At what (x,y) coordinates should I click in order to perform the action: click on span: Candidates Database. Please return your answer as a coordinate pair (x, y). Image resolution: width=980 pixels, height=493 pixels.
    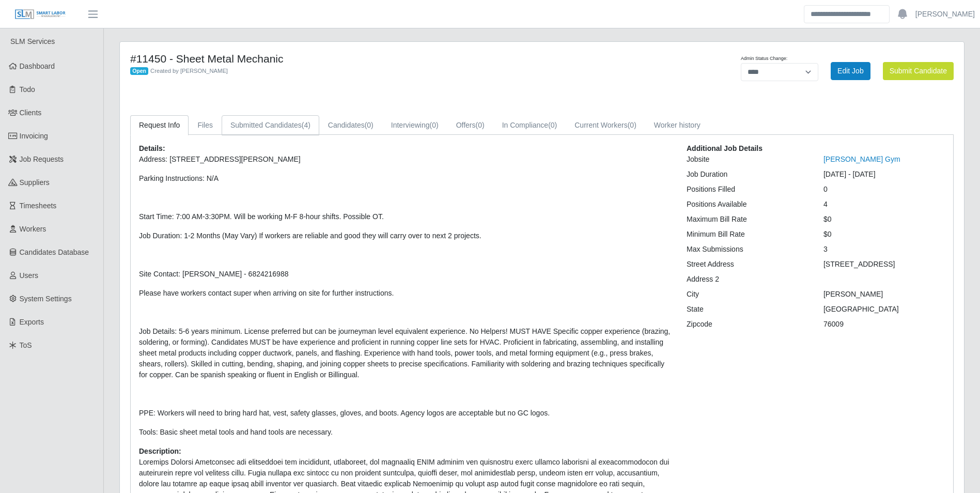
    Looking at the image, I should click on (54, 252).